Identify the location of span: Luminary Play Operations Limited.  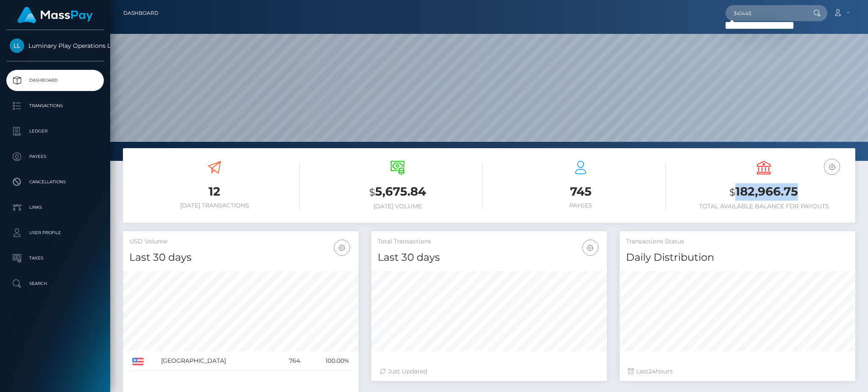
(56, 46).